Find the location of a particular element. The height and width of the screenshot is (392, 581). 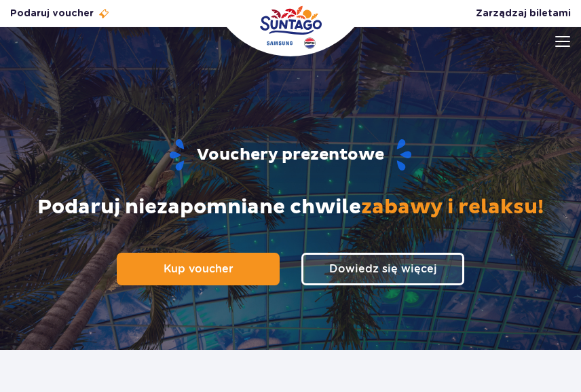

a: Zarządzaj biletami is located at coordinates (524, 13).